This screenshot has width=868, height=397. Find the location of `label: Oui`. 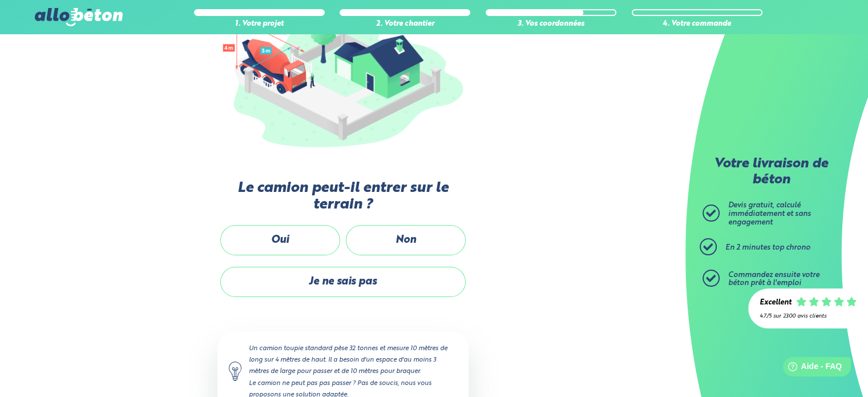

label: Oui is located at coordinates (280, 240).